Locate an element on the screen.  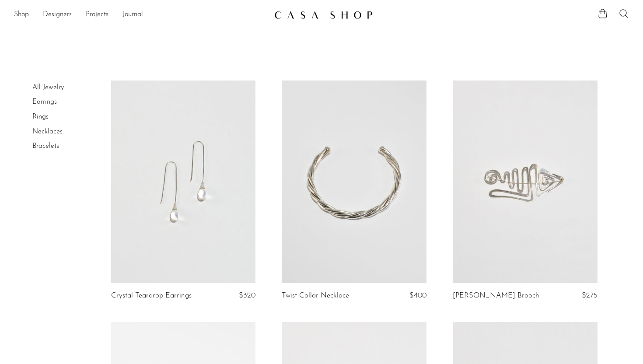
ul: NEW HEADER MENU is located at coordinates (141, 15).